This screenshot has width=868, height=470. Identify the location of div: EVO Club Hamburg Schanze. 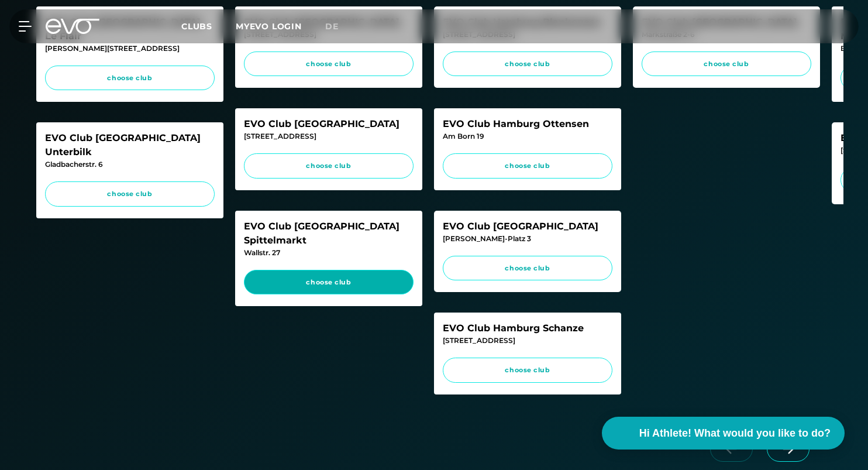
(528, 328).